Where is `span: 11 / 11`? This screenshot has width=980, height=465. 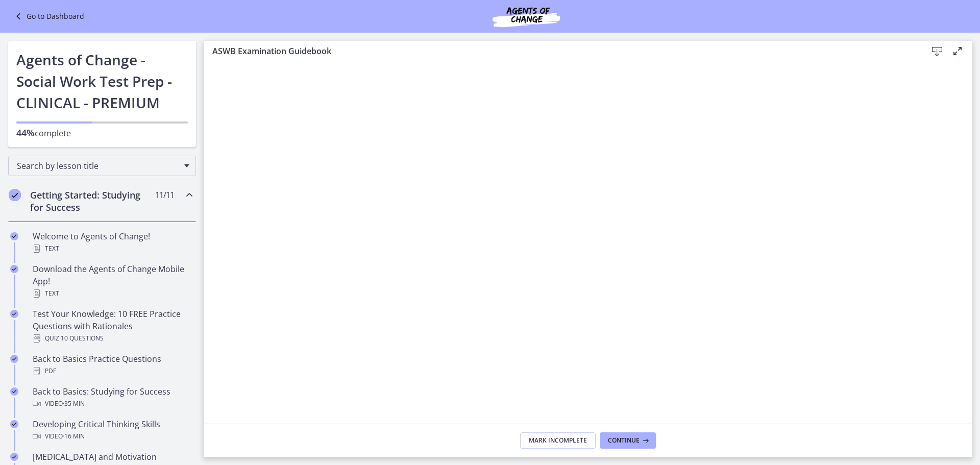 span: 11 / 11 is located at coordinates (164, 195).